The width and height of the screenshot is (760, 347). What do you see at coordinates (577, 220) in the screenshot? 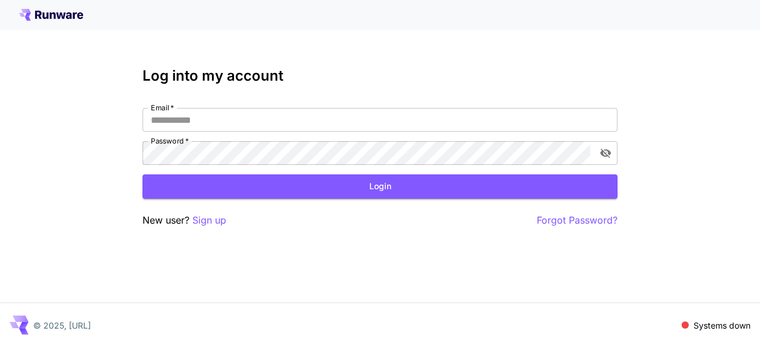
I see `button: Forgot Password?` at bounding box center [577, 220].